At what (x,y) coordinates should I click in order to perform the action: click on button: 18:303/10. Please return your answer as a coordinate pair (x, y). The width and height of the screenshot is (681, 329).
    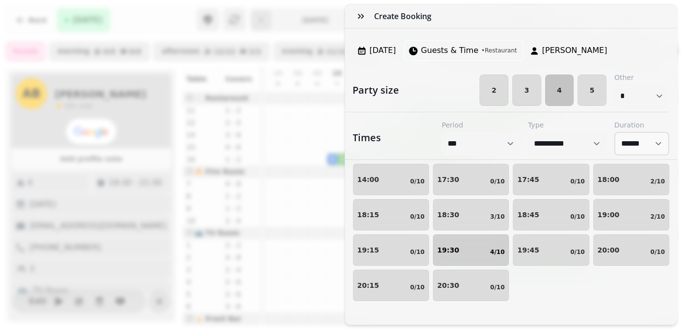
    Looking at the image, I should click on (471, 215).